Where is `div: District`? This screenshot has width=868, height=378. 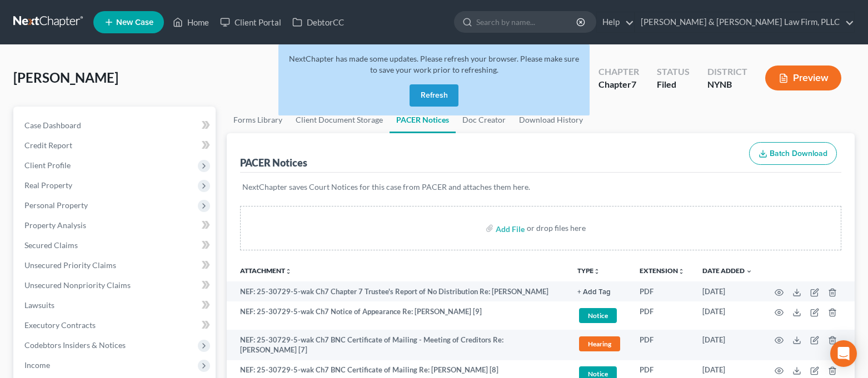 div: District is located at coordinates (727, 72).